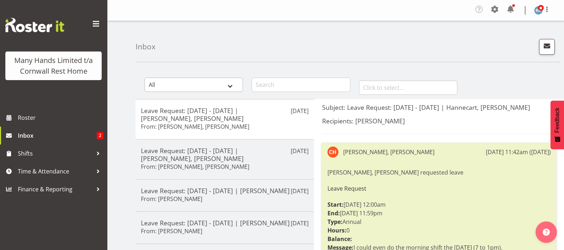  Describe the element at coordinates (337, 230) in the screenshot. I see `strong: Hours:` at that location.